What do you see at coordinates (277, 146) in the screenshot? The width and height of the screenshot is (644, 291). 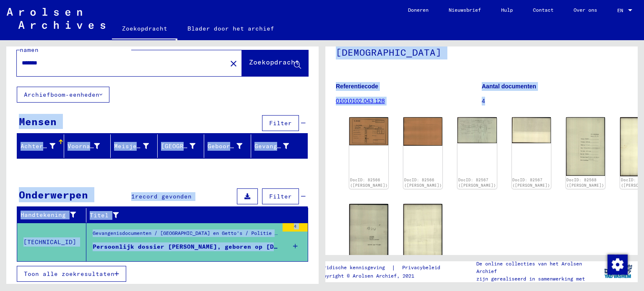 I see `div: Gevangene #` at bounding box center [277, 146].